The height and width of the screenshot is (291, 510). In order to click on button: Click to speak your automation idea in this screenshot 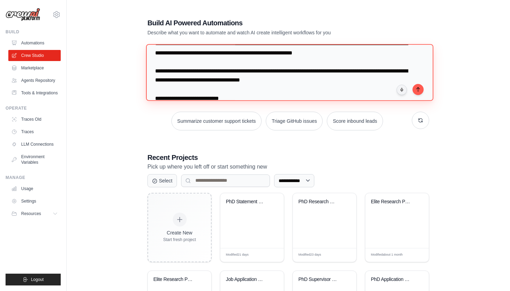, I will do `click(402, 90)`.